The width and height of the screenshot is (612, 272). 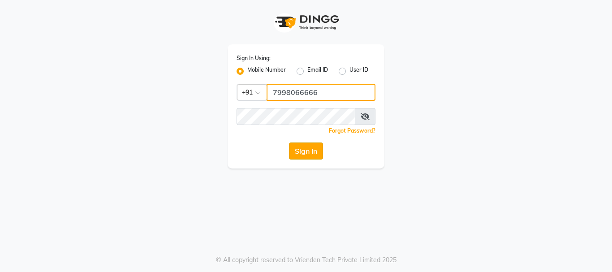 I want to click on label: Mobile Number, so click(x=267, y=71).